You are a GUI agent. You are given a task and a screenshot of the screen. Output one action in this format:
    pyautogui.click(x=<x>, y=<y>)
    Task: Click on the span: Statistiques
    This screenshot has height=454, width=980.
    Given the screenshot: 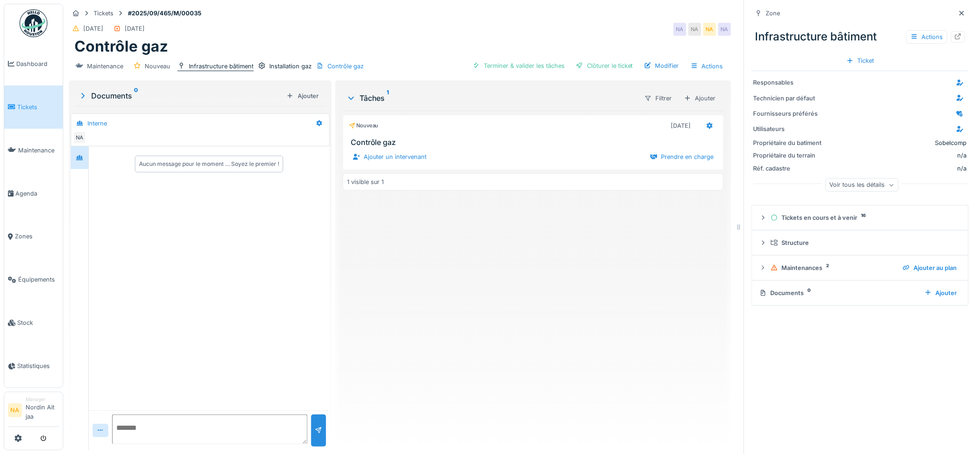 What is the action you would take?
    pyautogui.click(x=38, y=366)
    